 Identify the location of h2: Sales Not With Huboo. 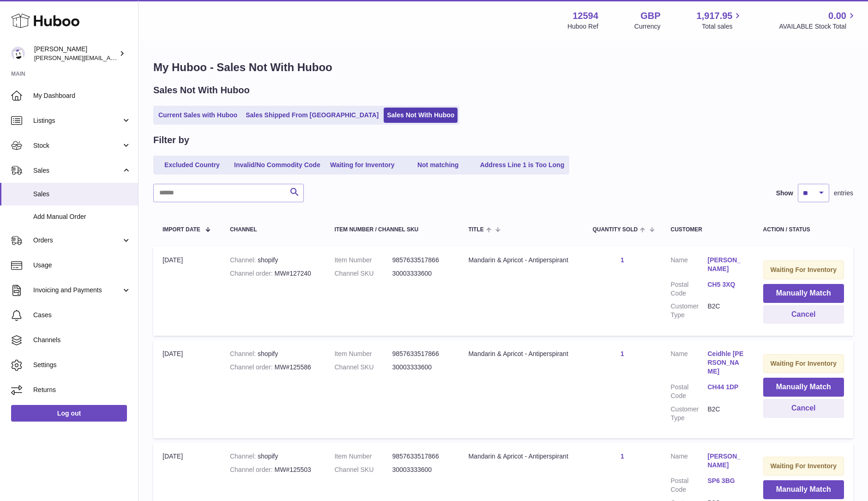
(202, 90).